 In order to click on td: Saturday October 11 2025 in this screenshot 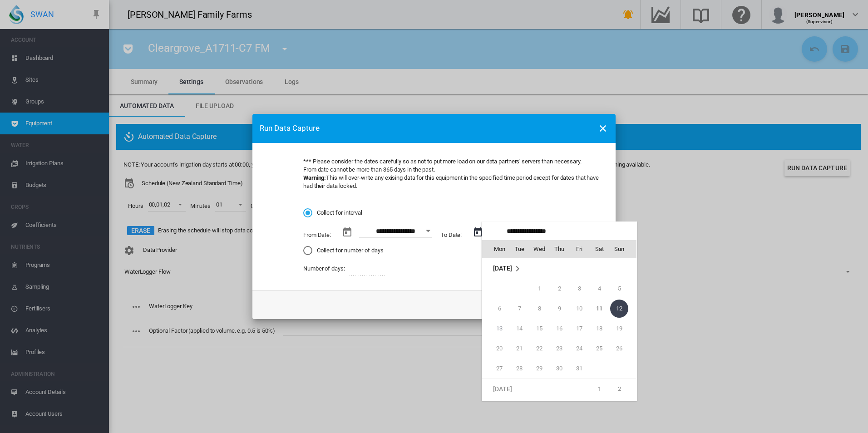, I will do `click(599, 309)`.